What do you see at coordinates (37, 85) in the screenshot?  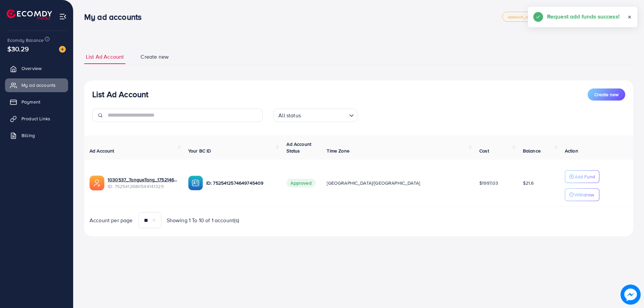 I see `a: My ad accounts` at bounding box center [37, 85].